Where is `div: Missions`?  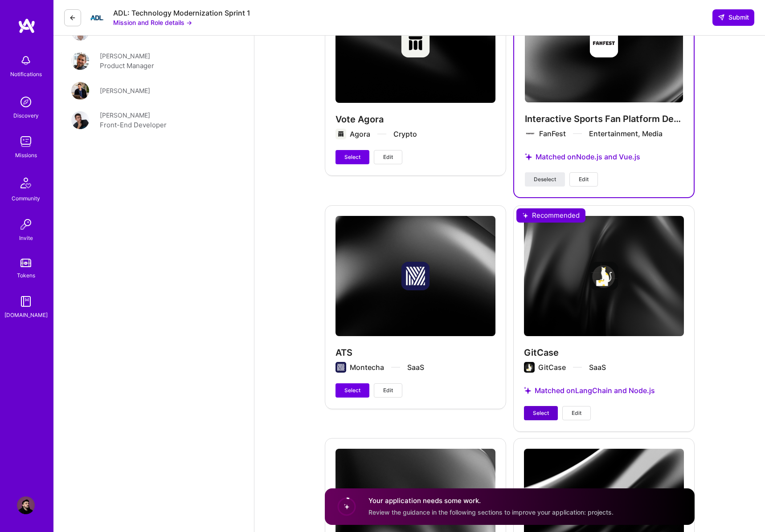
div: Missions is located at coordinates (26, 155).